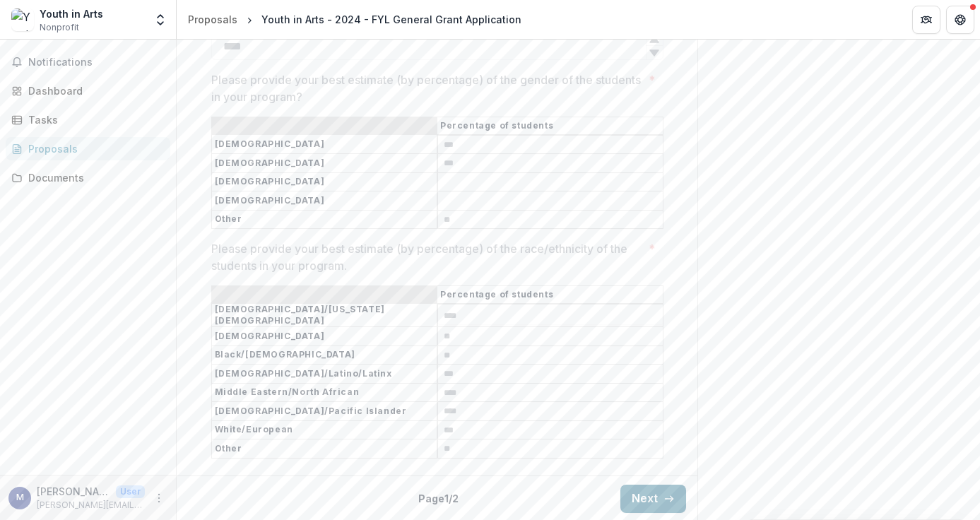  Describe the element at coordinates (161, 20) in the screenshot. I see `button: Open entity switcher` at that location.